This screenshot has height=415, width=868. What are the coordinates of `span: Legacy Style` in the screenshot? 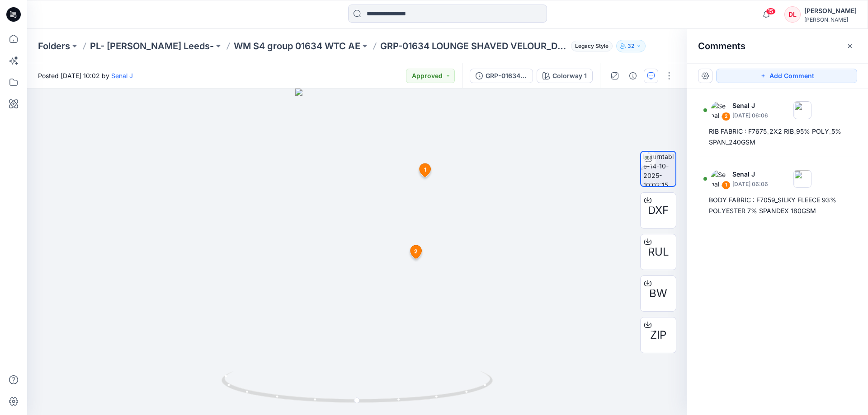 It's located at (592, 46).